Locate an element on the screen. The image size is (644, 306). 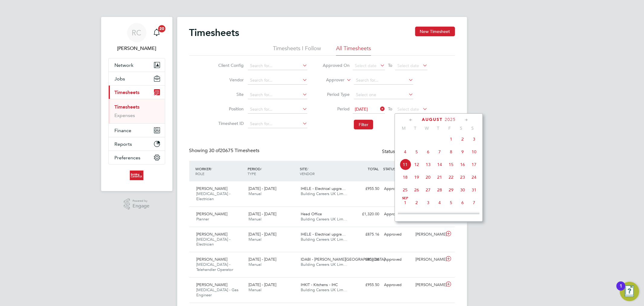
span: 29 is located at coordinates (451, 190).